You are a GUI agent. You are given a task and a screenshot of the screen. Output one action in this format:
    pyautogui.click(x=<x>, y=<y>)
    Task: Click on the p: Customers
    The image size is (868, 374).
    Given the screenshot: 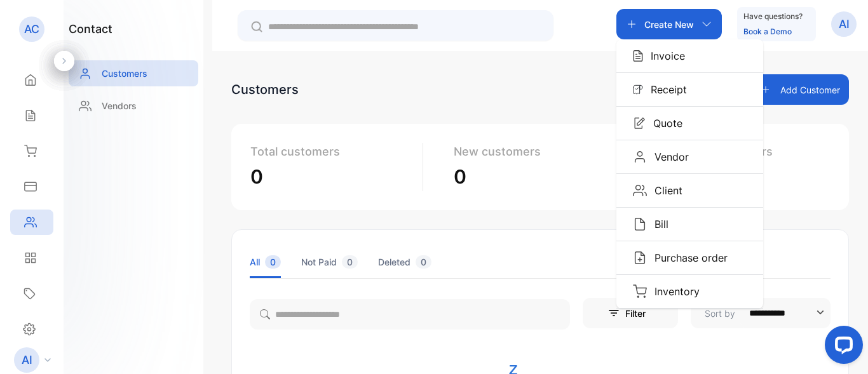 What is the action you would take?
    pyautogui.click(x=124, y=73)
    